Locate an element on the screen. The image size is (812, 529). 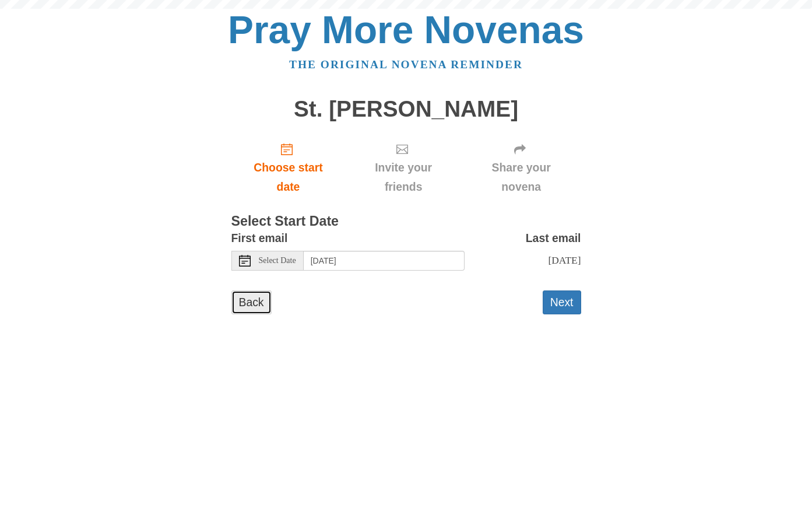
h3: Select Start Date is located at coordinates (406, 221).